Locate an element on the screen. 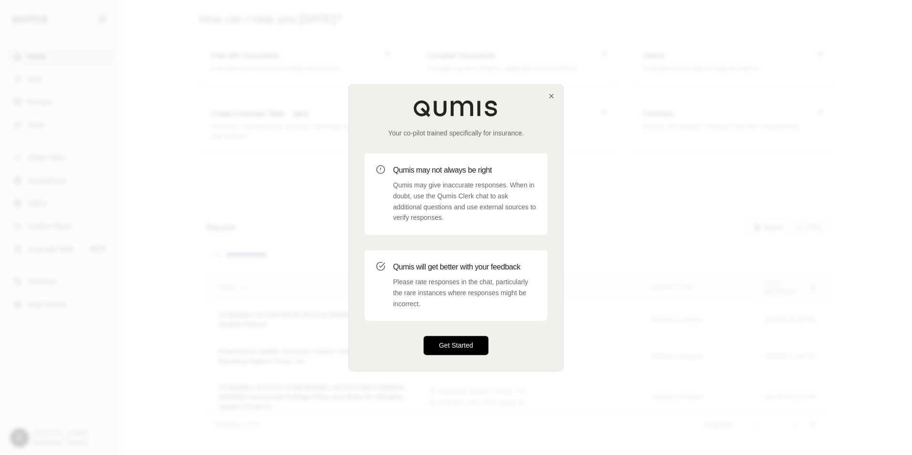  img: Qumis Logo is located at coordinates (456, 108).